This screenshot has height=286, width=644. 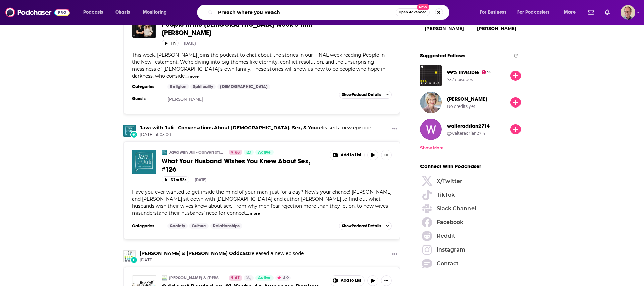 I want to click on button: Show profile menu, so click(x=628, y=12).